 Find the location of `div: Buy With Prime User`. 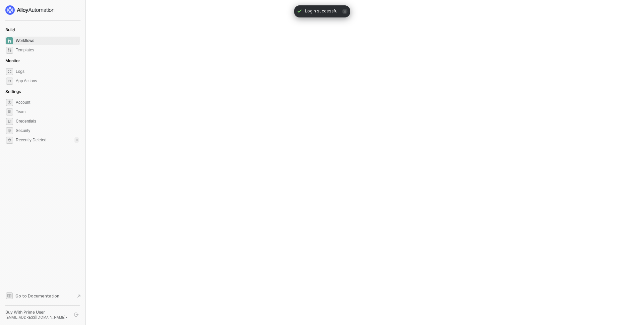

div: Buy With Prime User is located at coordinates (37, 312).